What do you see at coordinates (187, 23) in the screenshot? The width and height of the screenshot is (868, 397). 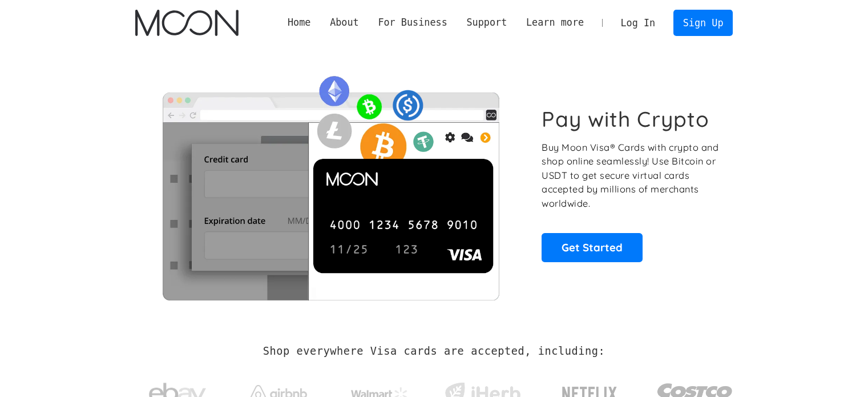 I see `a: home` at bounding box center [187, 23].